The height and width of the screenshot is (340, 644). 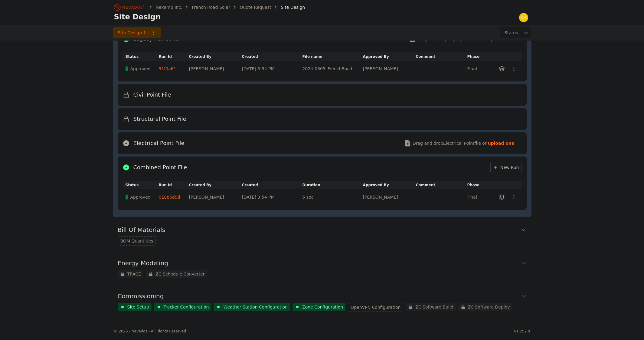 I want to click on button: Bill Of Materials, so click(x=322, y=229).